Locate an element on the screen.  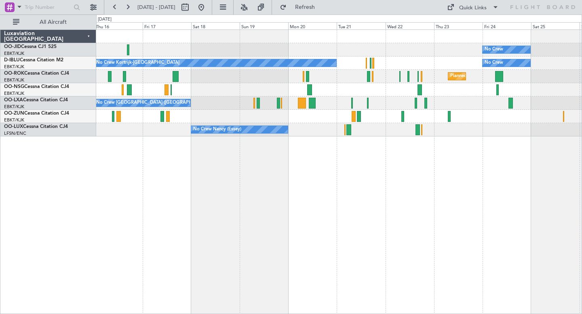
div: Mon 20 is located at coordinates (312, 26).